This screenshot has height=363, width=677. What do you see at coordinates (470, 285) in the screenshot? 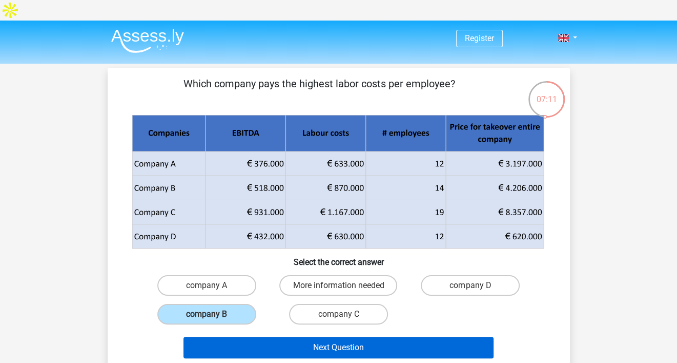
I see `label: company D` at bounding box center [470, 285].